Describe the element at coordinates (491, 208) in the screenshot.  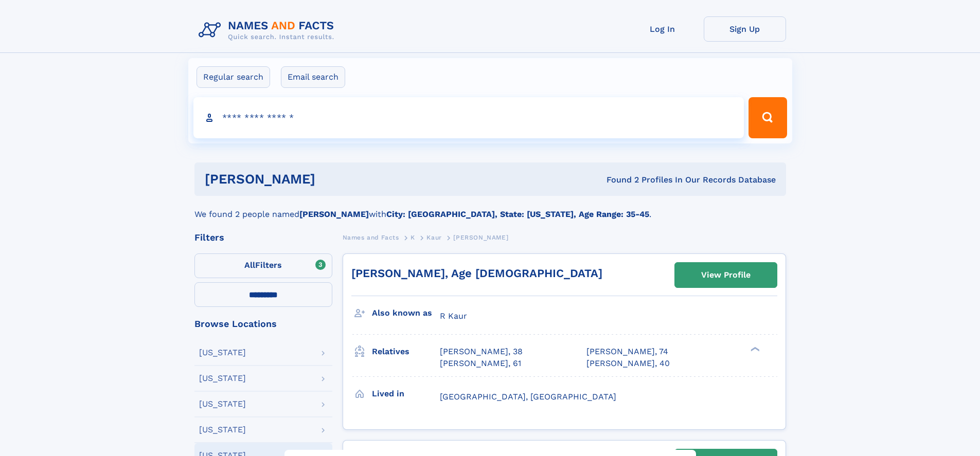
I see `div: We found 2 people named with .` at that location.